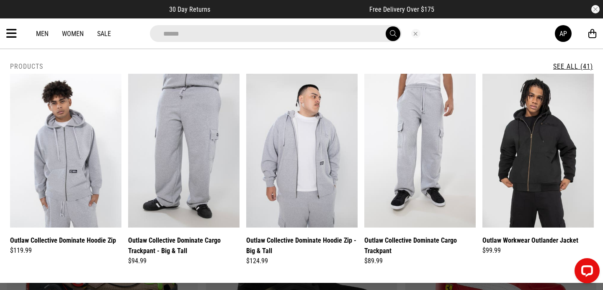  What do you see at coordinates (530, 240) in the screenshot?
I see `a: Outlaw Workwear Outlander Jacket` at bounding box center [530, 240].